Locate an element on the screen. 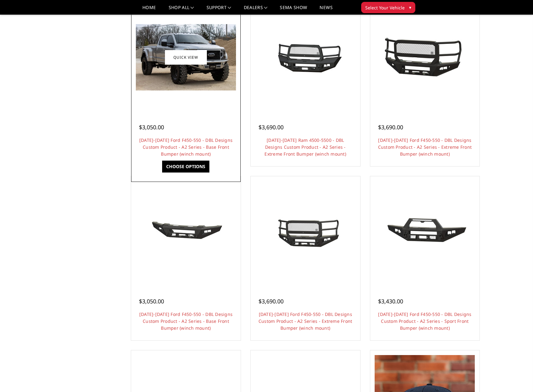  button: Select Your Vehicle is located at coordinates (388, 7).